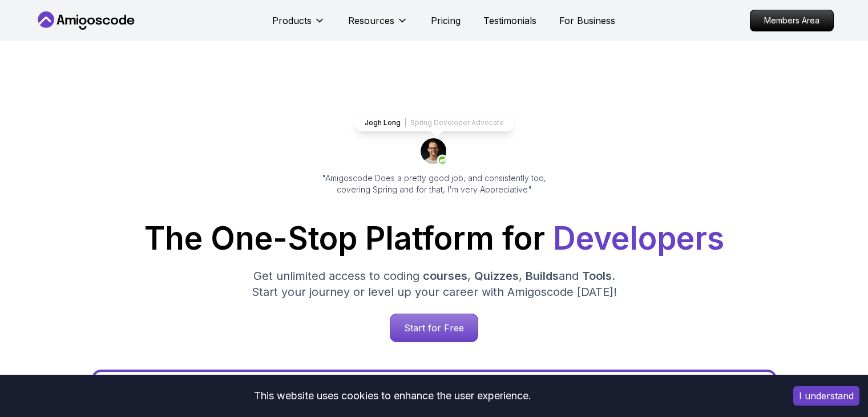 The image size is (868, 417). What do you see at coordinates (587, 21) in the screenshot?
I see `p: For Business` at bounding box center [587, 21].